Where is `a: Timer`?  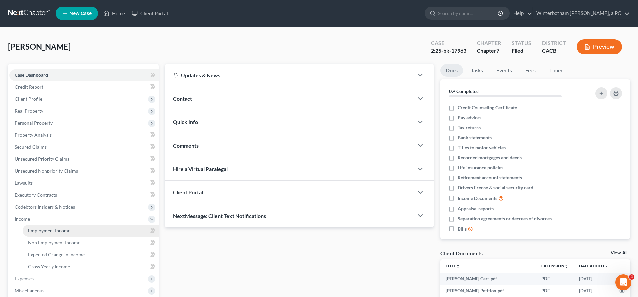 a: Timer is located at coordinates (556, 70).